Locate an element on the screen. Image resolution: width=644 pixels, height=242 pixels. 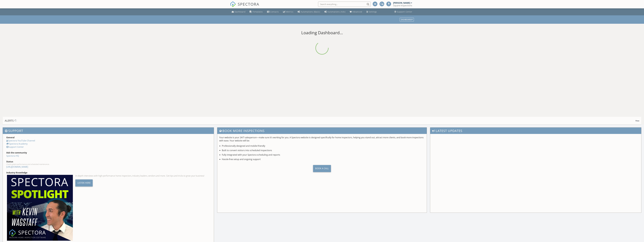
a: Contacts is located at coordinates (273, 12).